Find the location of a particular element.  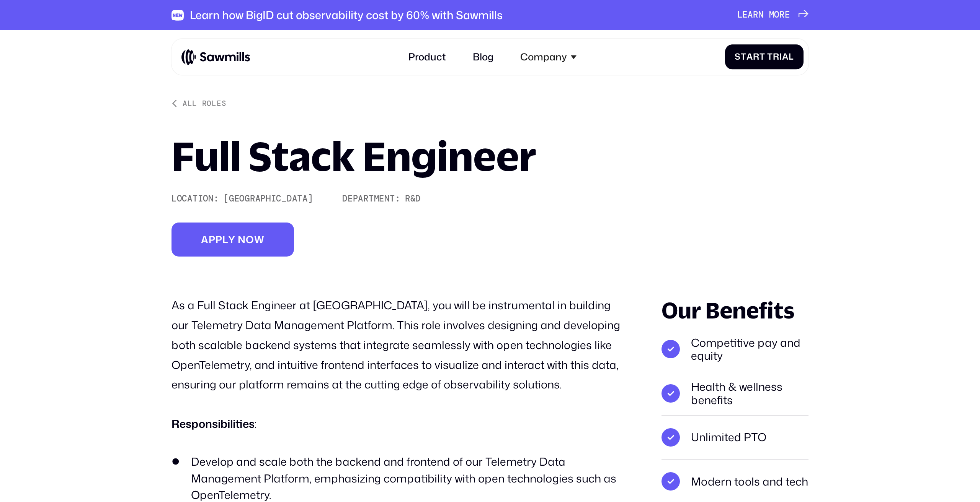

h1: Full Stack Engineer is located at coordinates (354, 156).